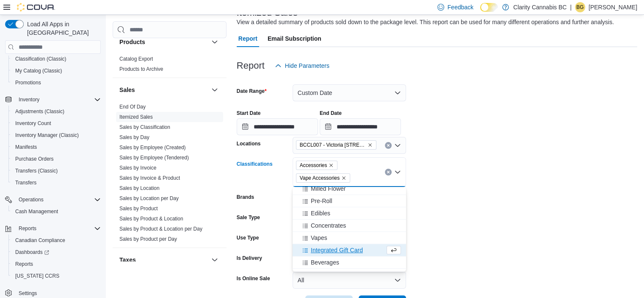 This screenshot has width=644, height=298. I want to click on span: Transfers (Classic), so click(36, 171).